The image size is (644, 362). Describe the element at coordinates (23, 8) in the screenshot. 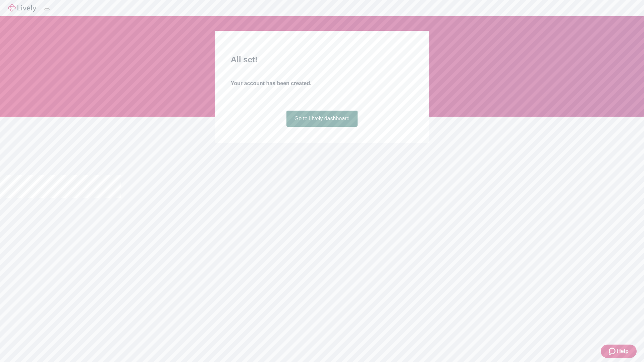

I see `img: Lively` at that location.